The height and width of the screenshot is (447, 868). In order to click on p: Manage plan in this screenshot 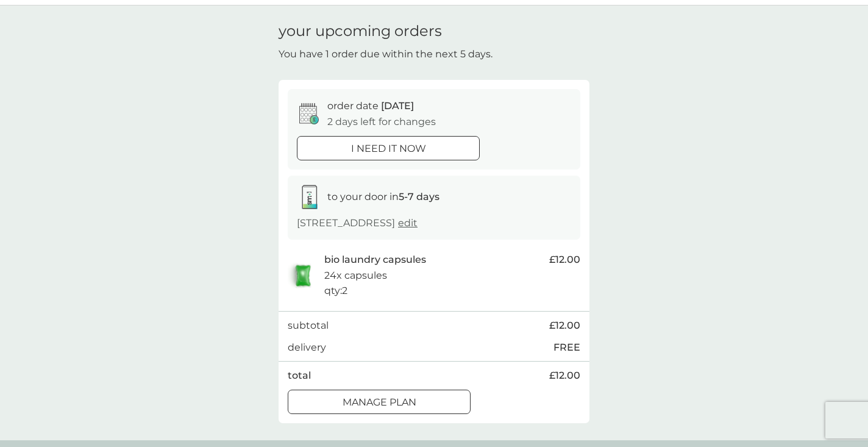, I will do `click(379, 402)`.